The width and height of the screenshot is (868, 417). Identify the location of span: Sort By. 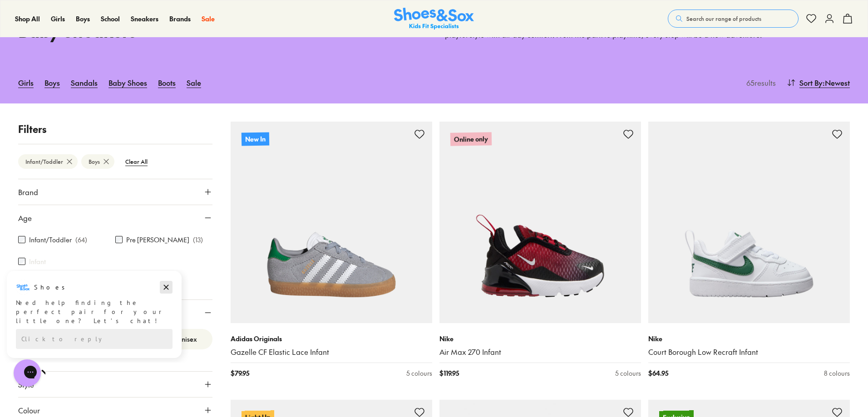
(810, 83).